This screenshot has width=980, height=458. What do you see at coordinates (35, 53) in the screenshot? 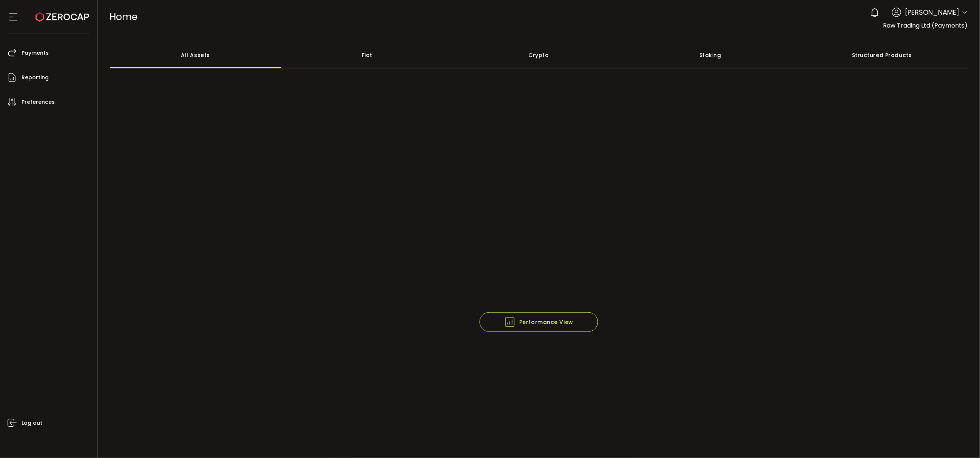
I see `span: Payments` at bounding box center [35, 53].